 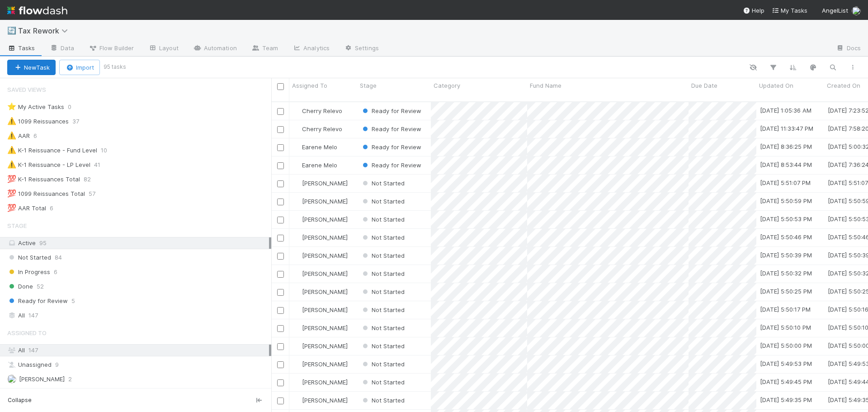 What do you see at coordinates (297, 165) in the screenshot?
I see `img: avatar_bc42736a-3f00-4d10-a11d-d22e63cdc729.png` at bounding box center [297, 165].